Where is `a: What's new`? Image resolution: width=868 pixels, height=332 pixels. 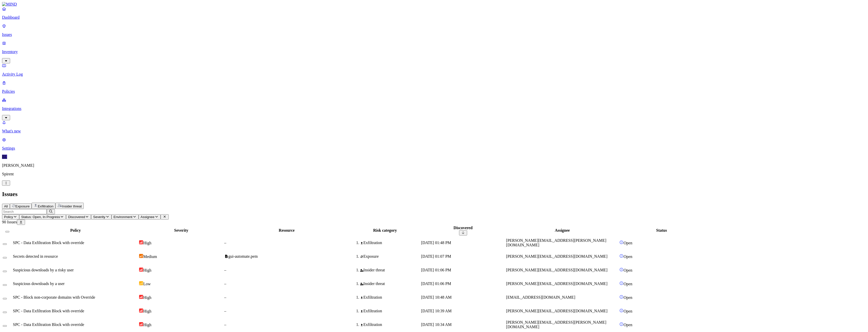 a: What's new is located at coordinates (434, 127).